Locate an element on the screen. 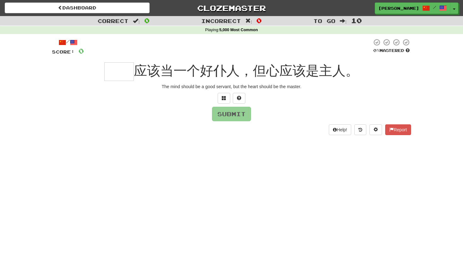  div: The mind should be a good servant, but the heart should be the master. is located at coordinates (231, 87).